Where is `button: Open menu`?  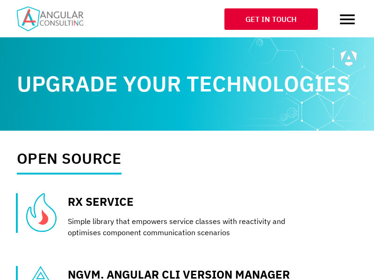 button: Open menu is located at coordinates (347, 19).